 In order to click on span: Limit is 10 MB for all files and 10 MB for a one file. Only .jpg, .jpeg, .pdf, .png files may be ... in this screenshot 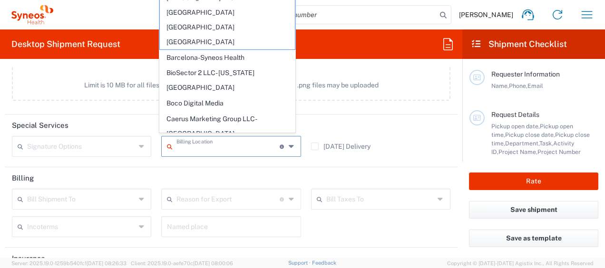, I will do `click(231, 85)`.